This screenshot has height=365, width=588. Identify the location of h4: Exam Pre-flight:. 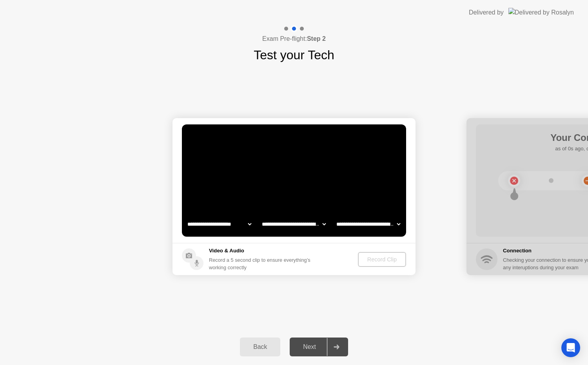
(294, 39).